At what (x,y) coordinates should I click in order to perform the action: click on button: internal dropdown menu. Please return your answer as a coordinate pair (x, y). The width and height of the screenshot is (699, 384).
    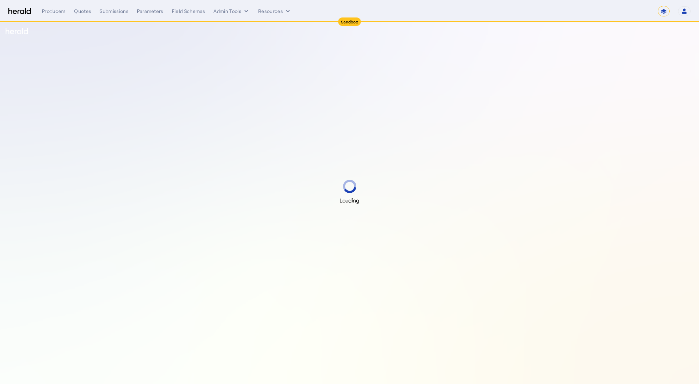
    Looking at the image, I should click on (232, 11).